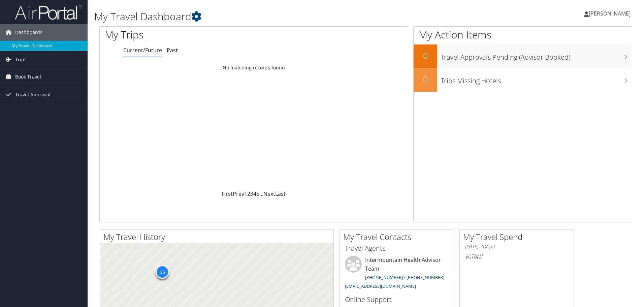  Describe the element at coordinates (397, 274) in the screenshot. I see `li: Intermountain Health Advisor Team` at that location.